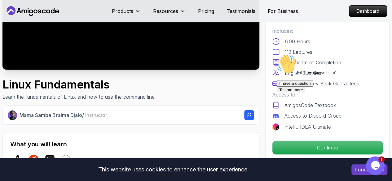 Image resolution: width=392 pixels, height=181 pixels. What do you see at coordinates (327, 148) in the screenshot?
I see `p: Continue` at bounding box center [327, 148].